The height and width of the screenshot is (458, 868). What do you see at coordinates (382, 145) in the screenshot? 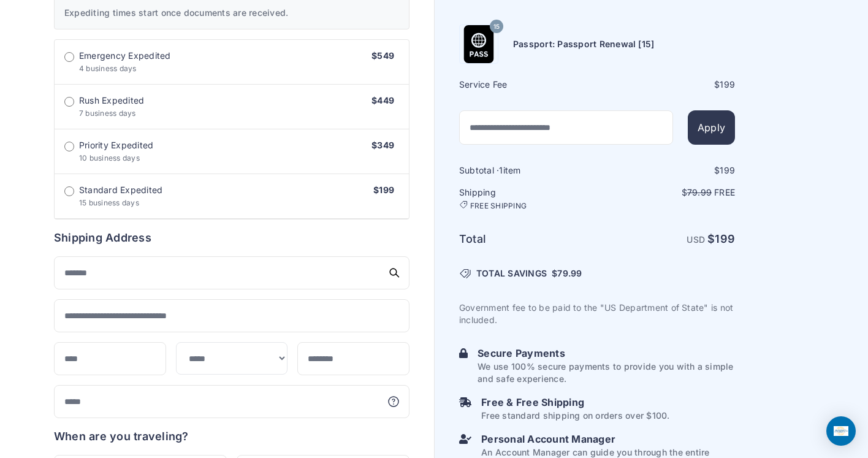
I see `span: $349` at bounding box center [382, 145].